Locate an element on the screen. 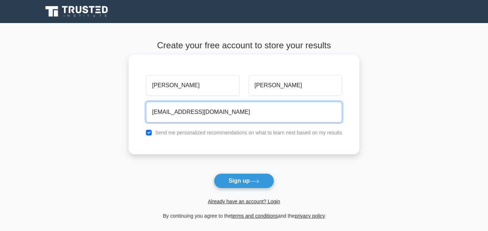 This screenshot has width=488, height=231. a: Already have an account? Login is located at coordinates (244, 202).